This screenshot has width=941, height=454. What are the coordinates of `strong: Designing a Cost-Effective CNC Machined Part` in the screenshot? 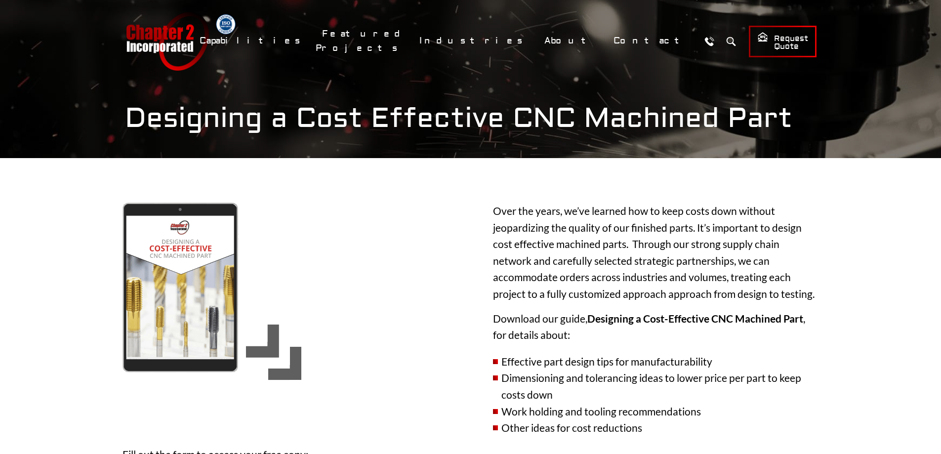 It's located at (695, 318).